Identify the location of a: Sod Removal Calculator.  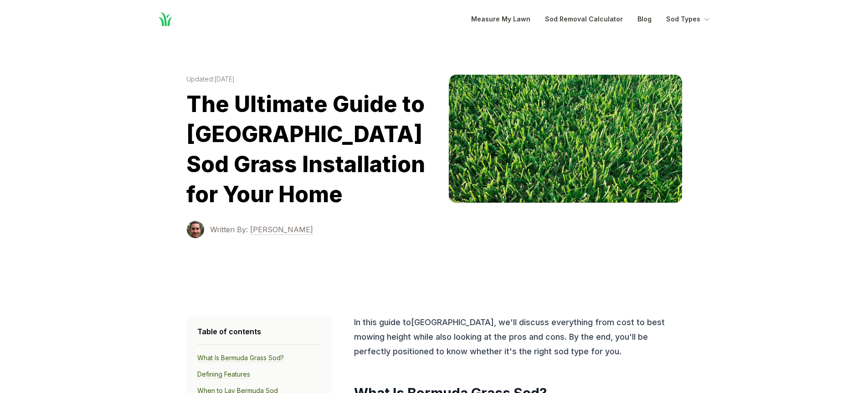
(583, 19).